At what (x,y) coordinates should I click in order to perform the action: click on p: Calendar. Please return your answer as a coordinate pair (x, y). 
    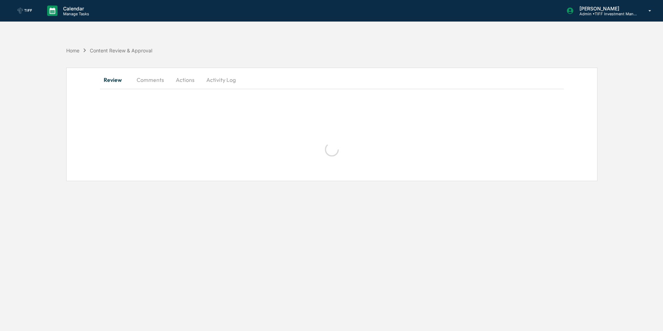
    Looking at the image, I should click on (75, 8).